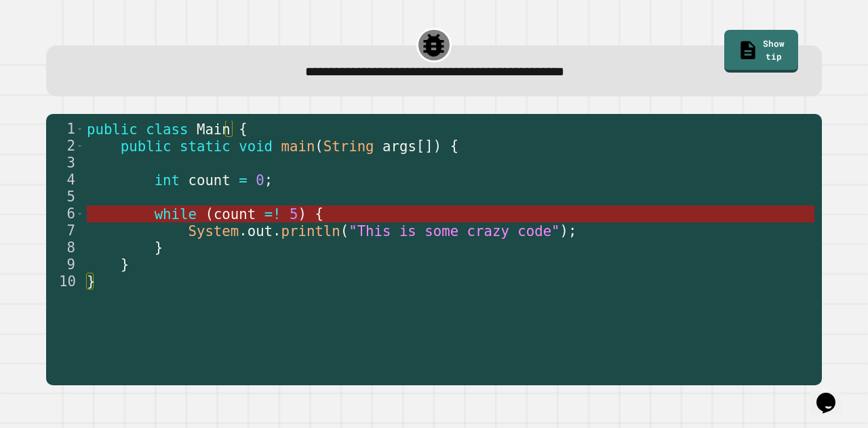  Describe the element at coordinates (167, 180) in the screenshot. I see `span: int` at that location.